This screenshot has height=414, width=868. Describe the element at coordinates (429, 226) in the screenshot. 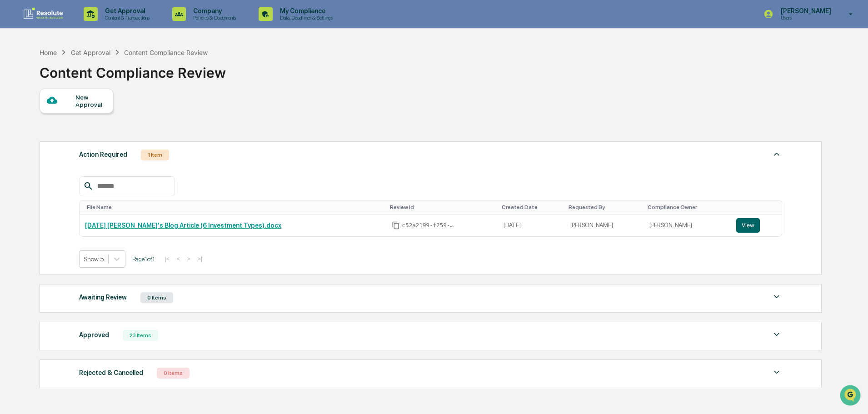

I see `span: c52a2199-f259-4024-90af-cc7cf416cdc1` at that location.